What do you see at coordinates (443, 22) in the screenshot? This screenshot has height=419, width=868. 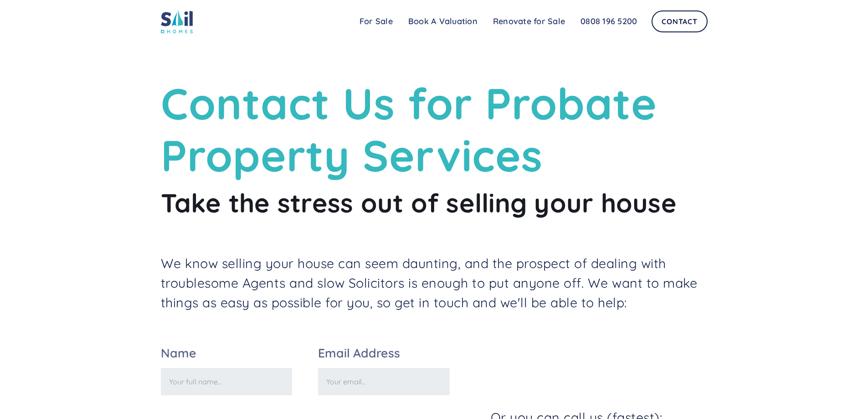 I see `a: Book A Valuation` at bounding box center [443, 22].